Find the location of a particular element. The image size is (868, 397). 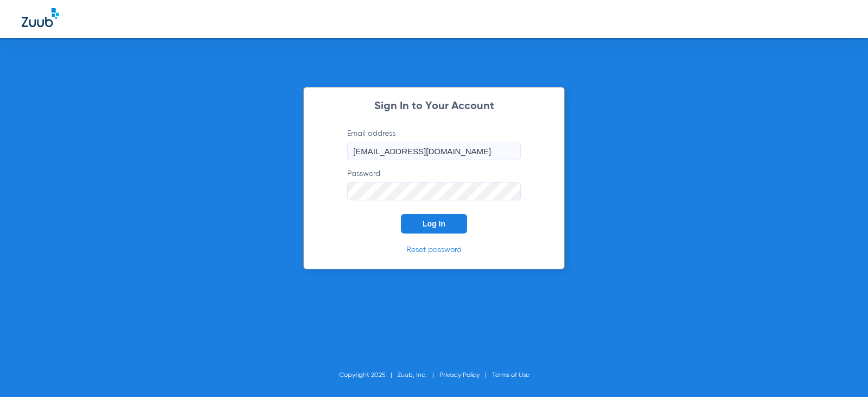

label: Email address is located at coordinates (434, 144).